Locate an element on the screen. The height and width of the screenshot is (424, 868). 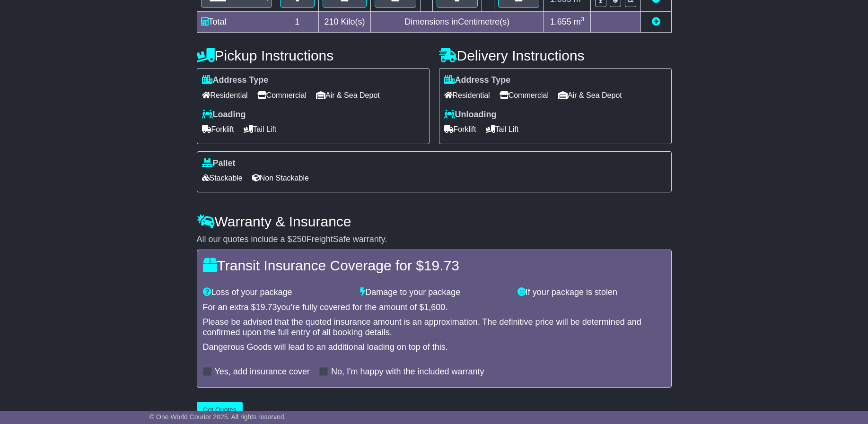
td: 1 is located at coordinates (297, 22).